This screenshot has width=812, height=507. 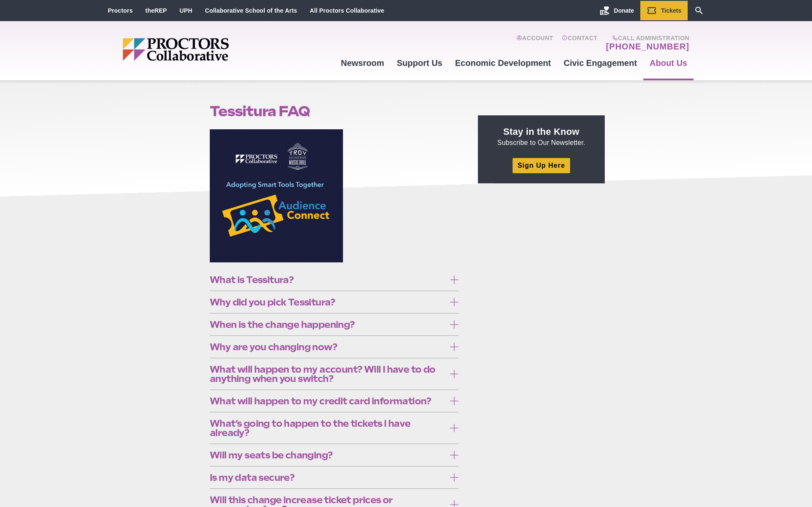 I want to click on span: Why did you pick Tessitura?, so click(x=328, y=302).